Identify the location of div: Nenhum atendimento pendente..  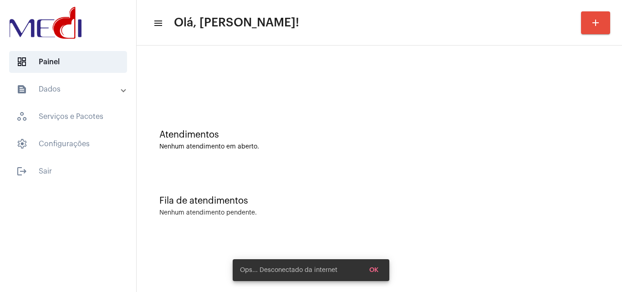
(208, 213).